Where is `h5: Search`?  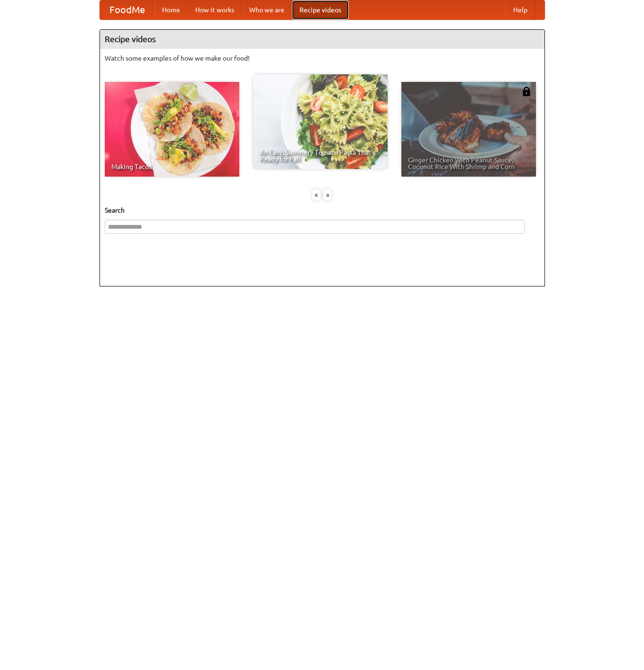
h5: Search is located at coordinates (322, 211).